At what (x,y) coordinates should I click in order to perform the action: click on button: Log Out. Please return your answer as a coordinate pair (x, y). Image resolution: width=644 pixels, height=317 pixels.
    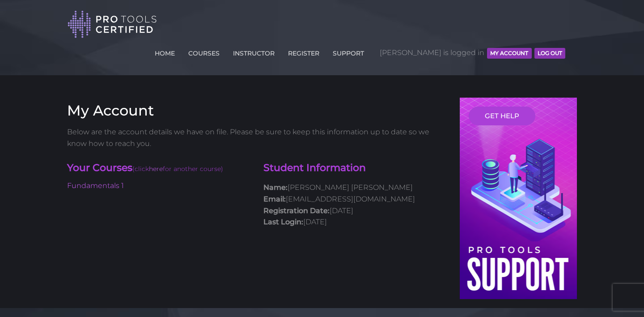
    Looking at the image, I should click on (550, 53).